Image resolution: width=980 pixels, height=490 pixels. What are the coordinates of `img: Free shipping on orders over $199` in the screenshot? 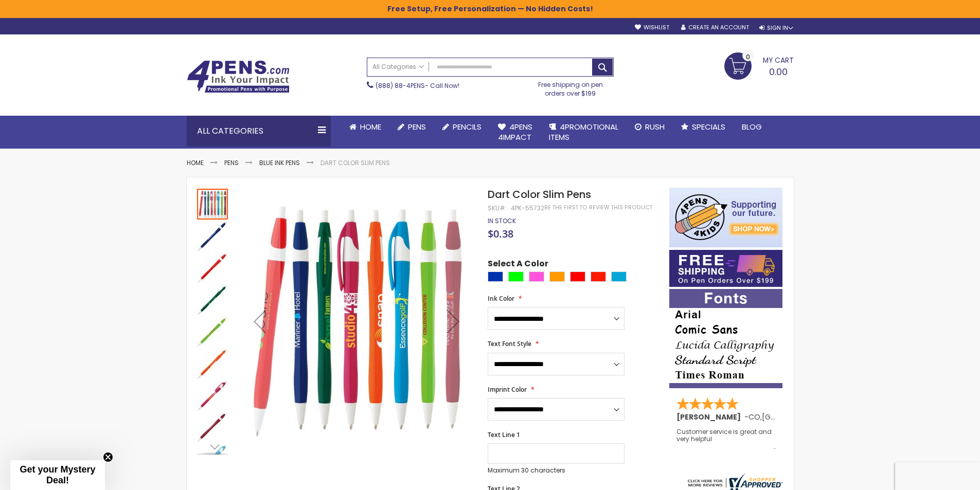 It's located at (725, 268).